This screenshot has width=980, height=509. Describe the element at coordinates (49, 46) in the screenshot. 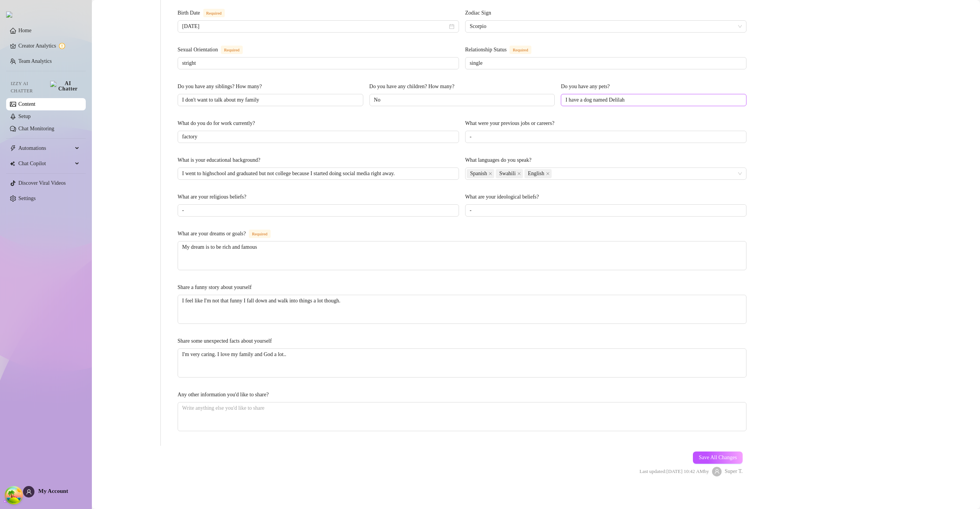

I see `a: Creator Analytics exclamation-circle` at that location.